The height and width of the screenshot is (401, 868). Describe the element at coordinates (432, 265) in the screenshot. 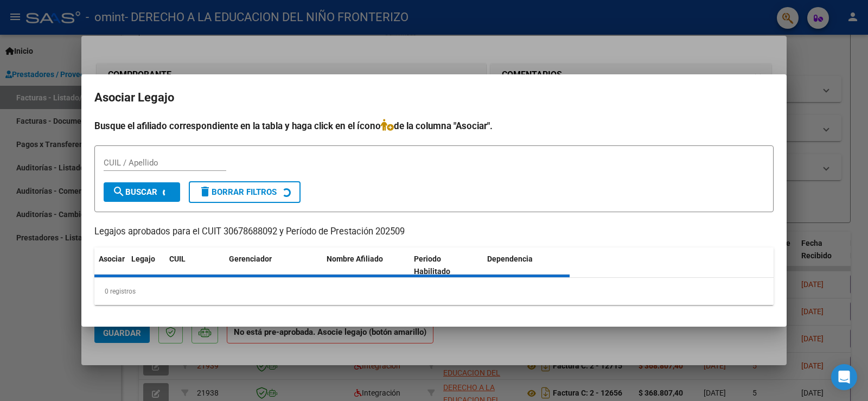

I see `span: Periodo Habilitado` at that location.